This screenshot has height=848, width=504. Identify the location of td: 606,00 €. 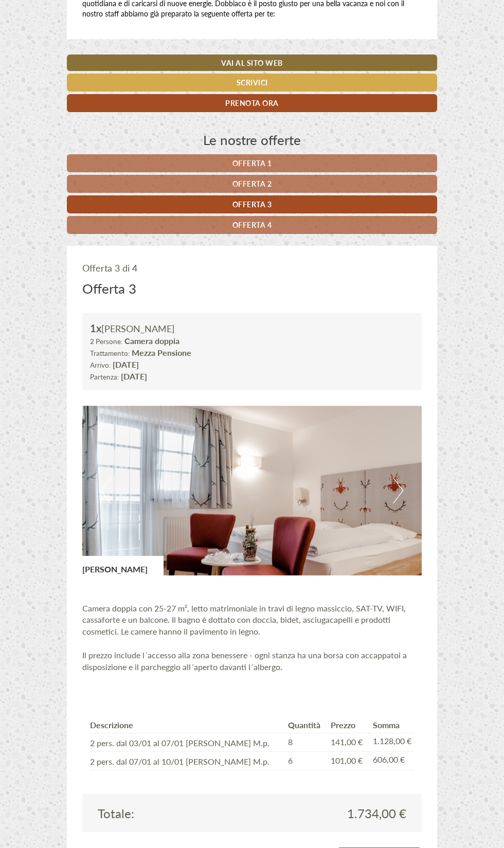
(391, 761).